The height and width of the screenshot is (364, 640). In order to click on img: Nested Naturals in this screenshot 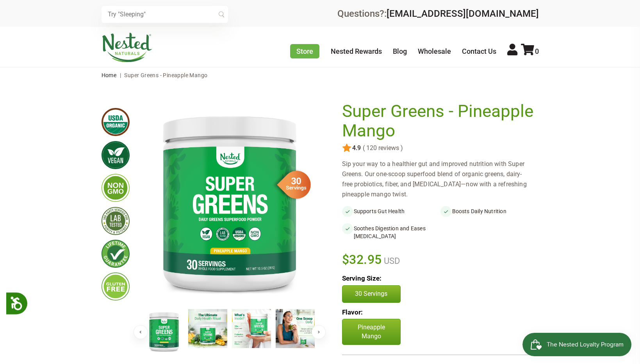, I will do `click(127, 48)`.